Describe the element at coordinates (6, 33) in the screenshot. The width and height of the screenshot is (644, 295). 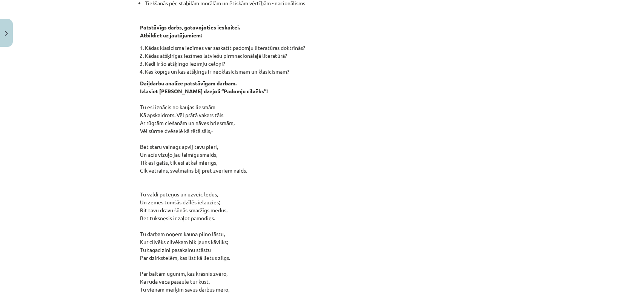
I see `img: icon-close-lesson-0947bae3869378f0d4975bcd49f059093ad1ed9edebbc8119c70593378902aed.svg` at that location.